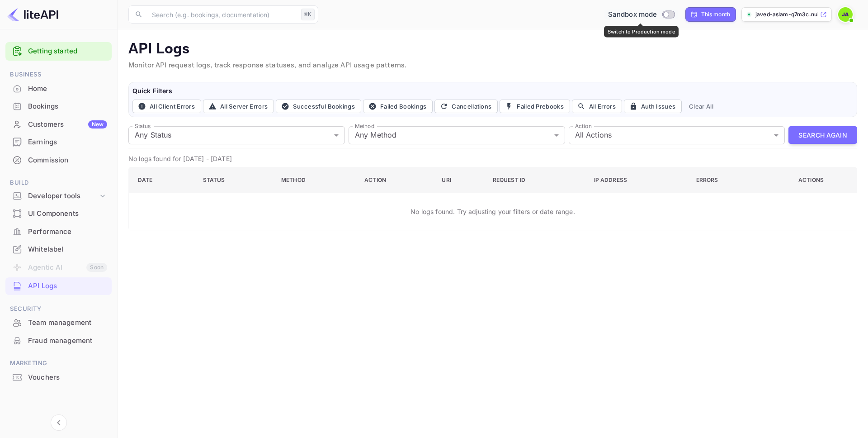  I want to click on a: Home, so click(58, 88).